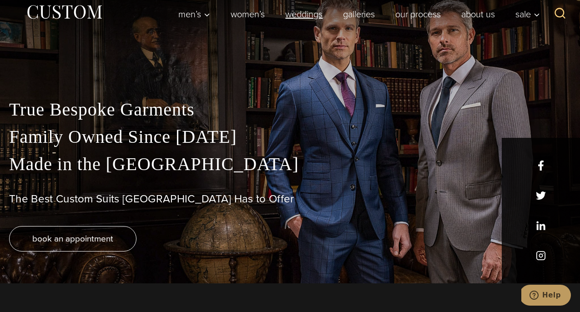 The width and height of the screenshot is (580, 312). I want to click on a: weddings, so click(304, 14).